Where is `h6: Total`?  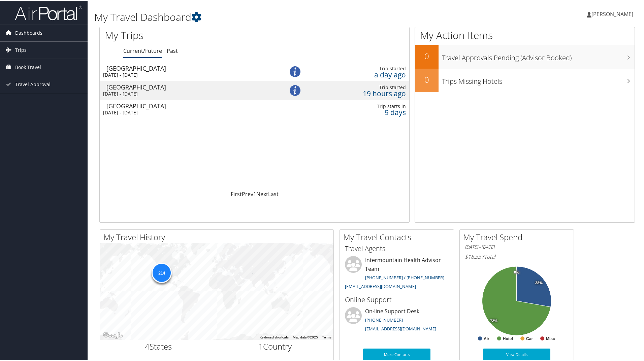 h6: Total is located at coordinates (517, 256).